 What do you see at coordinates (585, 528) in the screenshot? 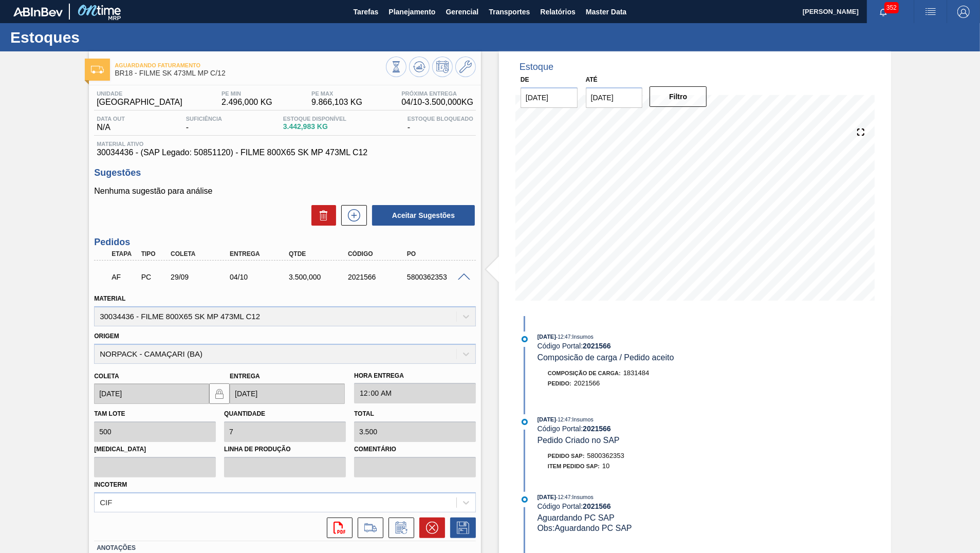
I see `span: Obs: Aguardando PC SAP` at bounding box center [585, 528].